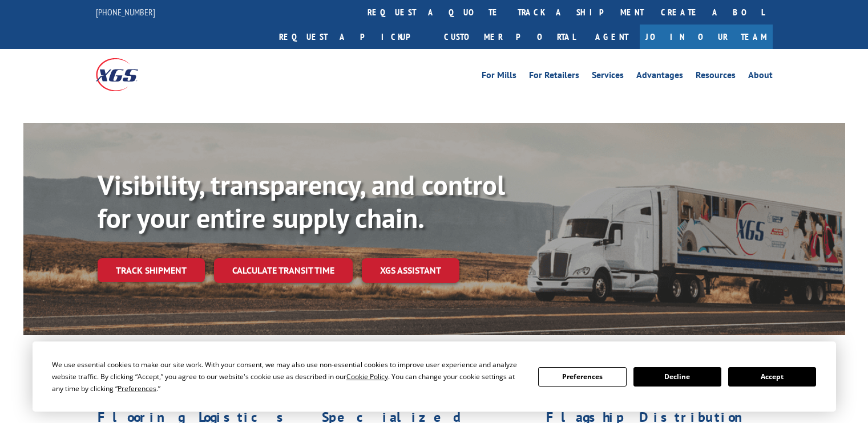 This screenshot has height=423, width=868. Describe the element at coordinates (677, 377) in the screenshot. I see `button: Decline` at that location.